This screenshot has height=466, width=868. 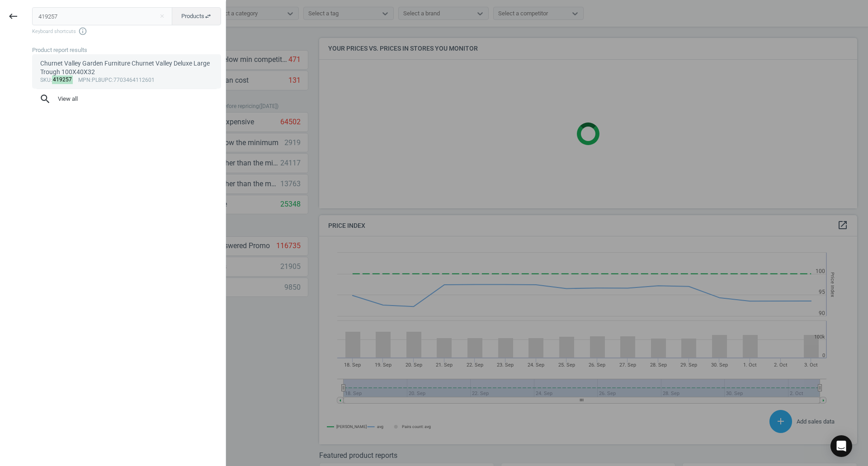 I want to click on button: Productsswap_horiz, so click(x=196, y=17).